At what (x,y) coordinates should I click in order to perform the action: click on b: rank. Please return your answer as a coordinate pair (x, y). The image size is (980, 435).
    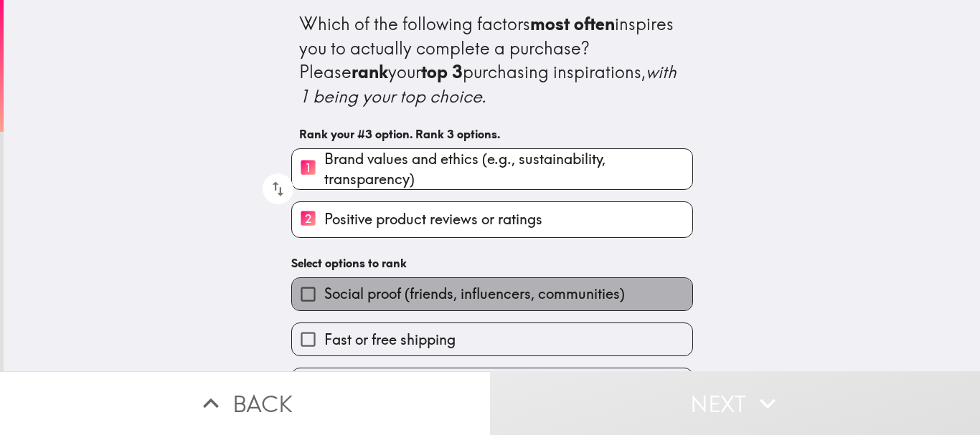
    Looking at the image, I should click on (369, 71).